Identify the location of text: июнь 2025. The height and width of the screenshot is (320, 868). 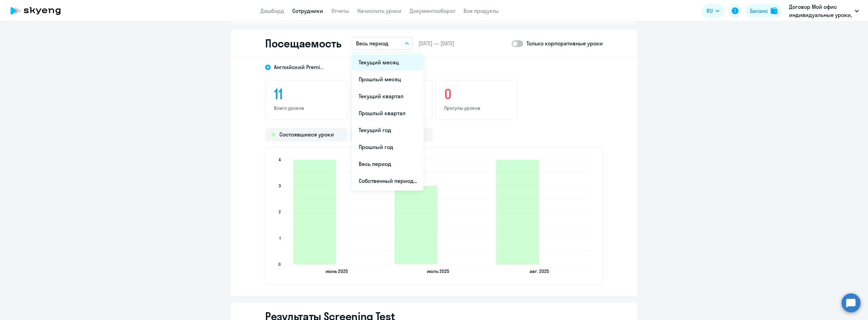
(337, 271).